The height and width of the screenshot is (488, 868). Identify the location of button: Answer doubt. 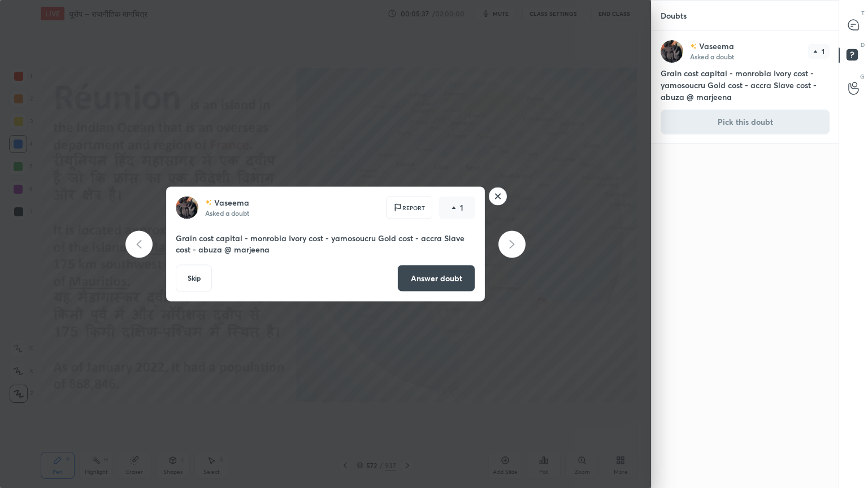
(436, 279).